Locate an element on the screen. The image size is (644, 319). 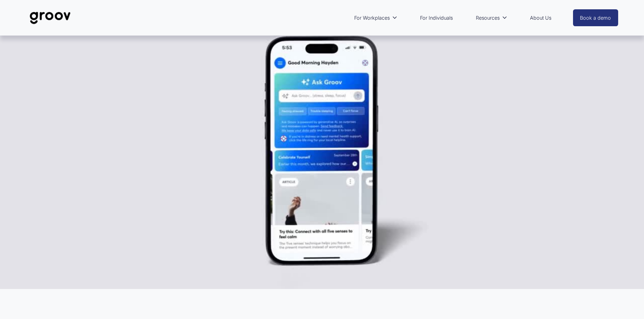
a: Book a demo is located at coordinates (595, 18).